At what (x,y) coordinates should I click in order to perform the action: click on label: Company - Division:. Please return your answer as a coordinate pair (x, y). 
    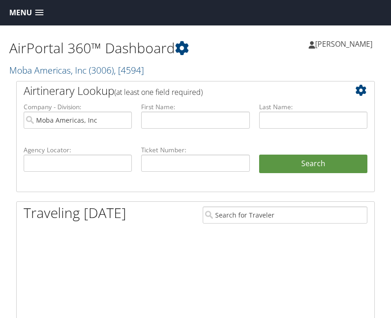
    Looking at the image, I should click on (78, 107).